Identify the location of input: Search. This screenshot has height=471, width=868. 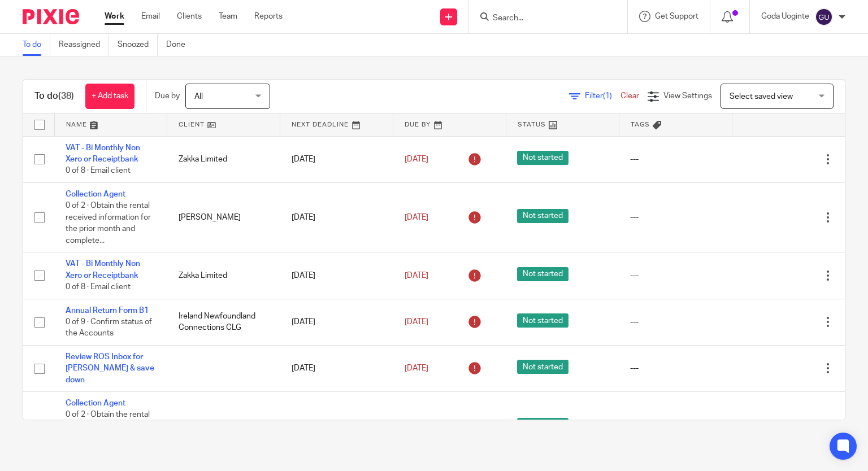
(542, 19).